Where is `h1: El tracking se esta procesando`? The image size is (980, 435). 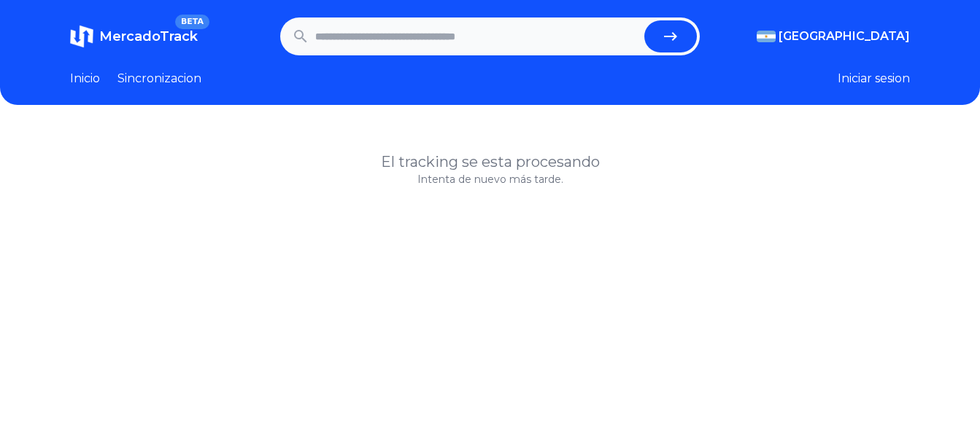 h1: El tracking se esta procesando is located at coordinates (490, 162).